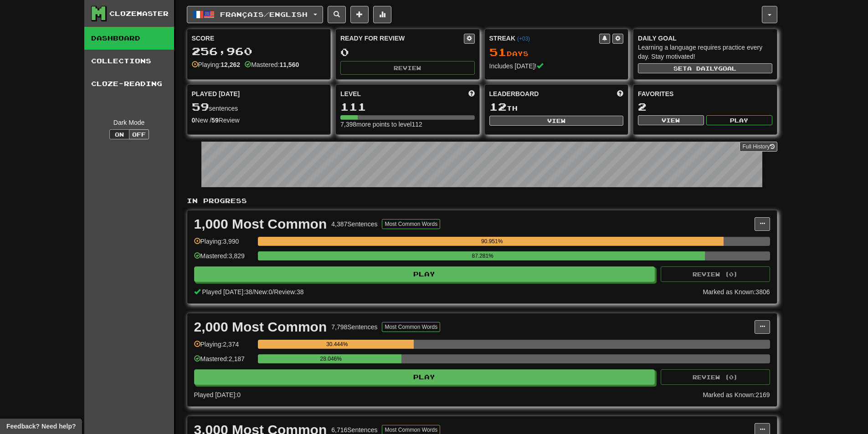 The image size is (868, 434). Describe the element at coordinates (705, 106) in the screenshot. I see `div: 2` at that location.